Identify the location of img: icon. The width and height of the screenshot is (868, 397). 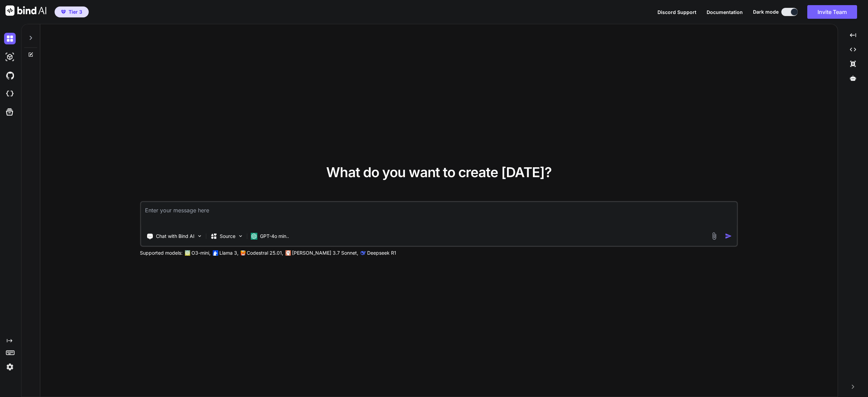
(729, 236).